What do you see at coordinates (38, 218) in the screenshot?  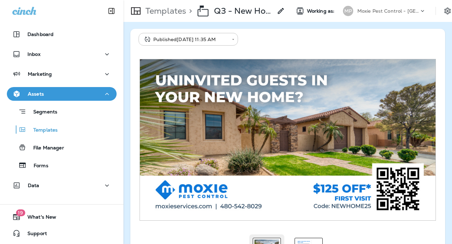 I see `span: What's New` at bounding box center [38, 218].